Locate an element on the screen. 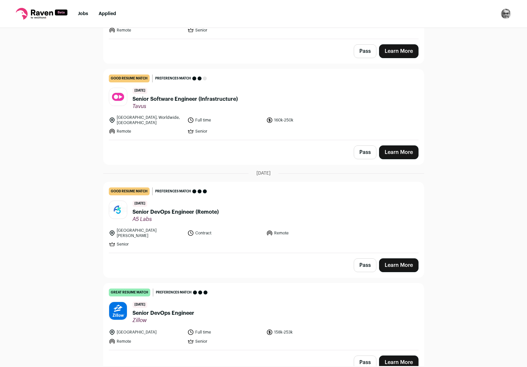 The image size is (527, 367). div: great resume match is located at coordinates (129, 293).